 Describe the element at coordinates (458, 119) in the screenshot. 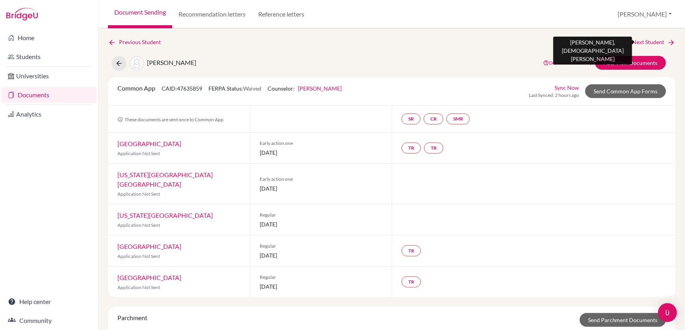

I see `a: SMR` at that location.